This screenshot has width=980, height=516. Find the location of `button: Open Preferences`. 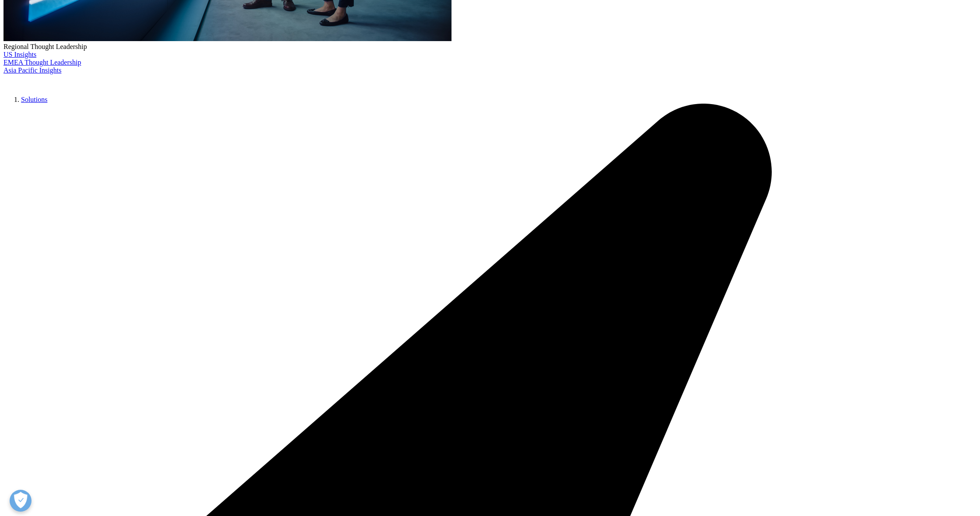

button: Open Preferences is located at coordinates (20, 501).